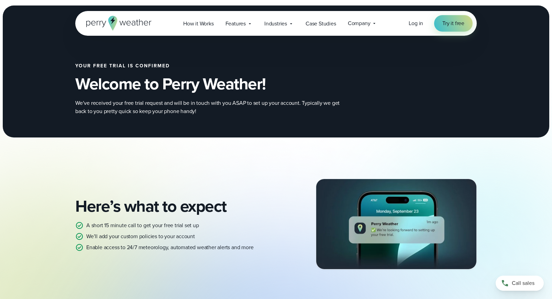 The width and height of the screenshot is (552, 299). I want to click on p: We’ve received your free trial request and will be in touch with you ASAP to set up your account...., so click(213, 107).